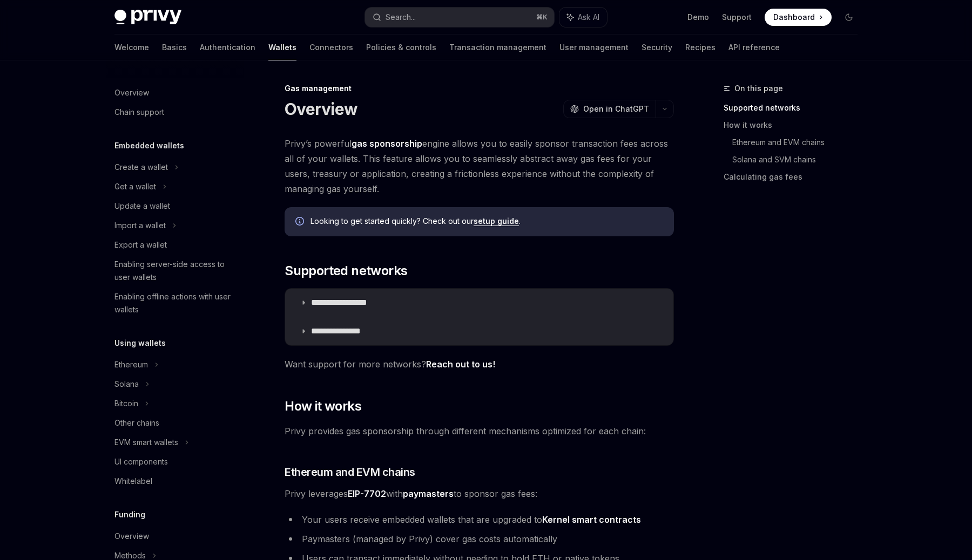 This screenshot has height=560, width=972. Describe the element at coordinates (798, 17) in the screenshot. I see `a: Dashboard` at that location.